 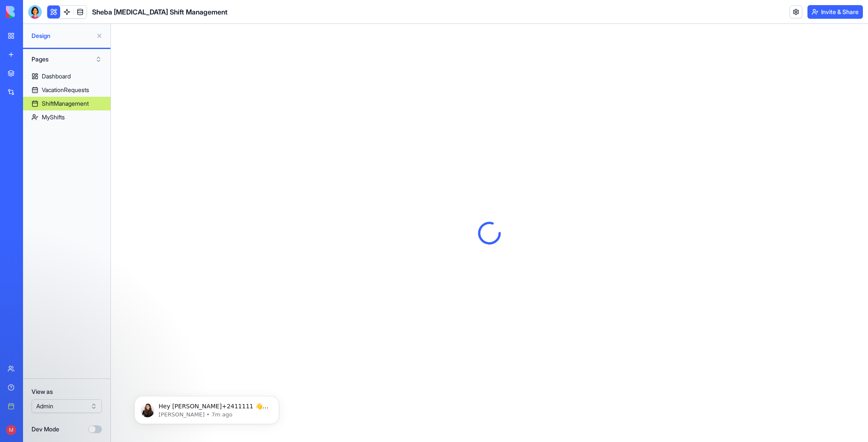 I want to click on div: message notification from Shelly, 7m ago. Hey michal+2411111 👋 Welcome to Blocks 🙌 I'm here if yo..., so click(x=85, y=32).